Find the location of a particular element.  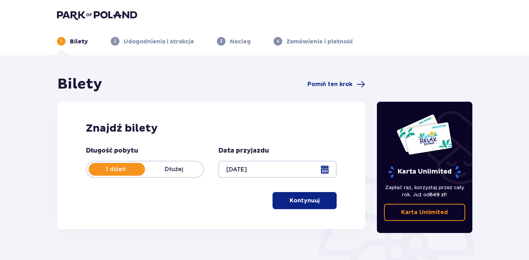

img: Dwie karty całoroczne do Suntago z napisem 'UNLIMITED RELAX', na białym tle z tropikalnymi liśćmi... is located at coordinates (424, 135).